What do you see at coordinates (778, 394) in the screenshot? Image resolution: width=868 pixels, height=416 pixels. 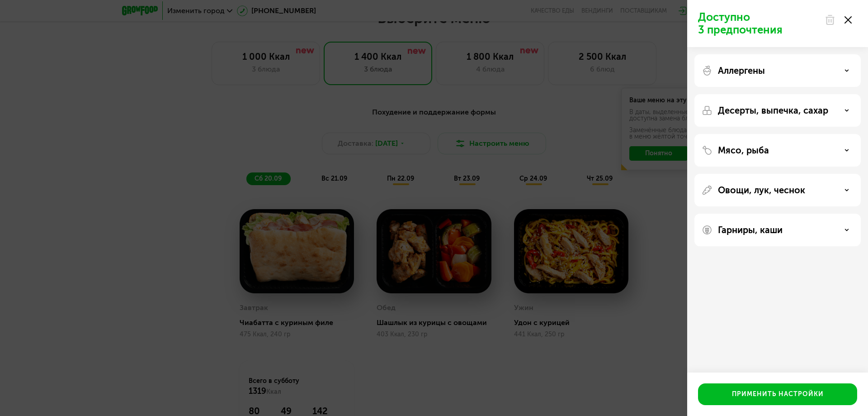 I see `div: Применить настройки` at bounding box center [778, 394].